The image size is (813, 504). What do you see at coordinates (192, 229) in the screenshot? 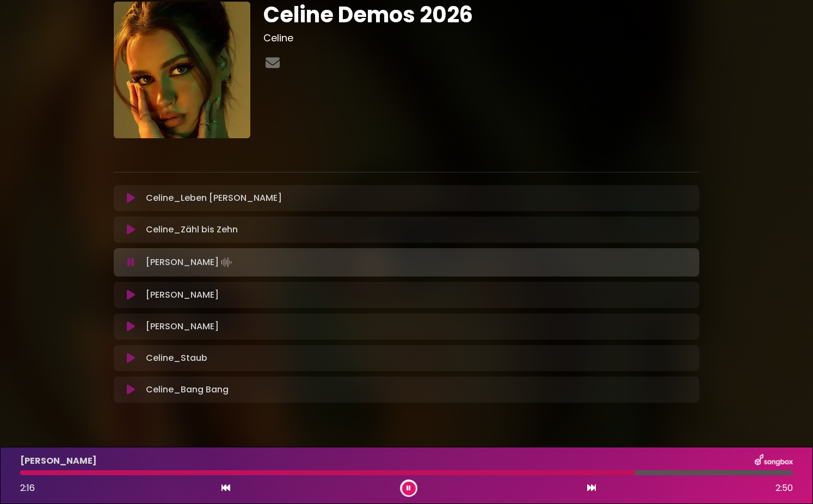
I see `p: Celine_Zähl bis Zehn` at bounding box center [192, 229].